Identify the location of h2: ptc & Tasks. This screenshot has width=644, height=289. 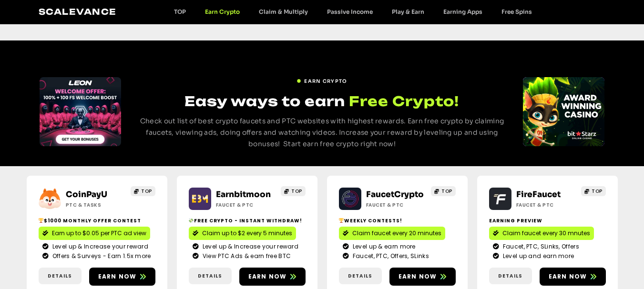
(95, 205).